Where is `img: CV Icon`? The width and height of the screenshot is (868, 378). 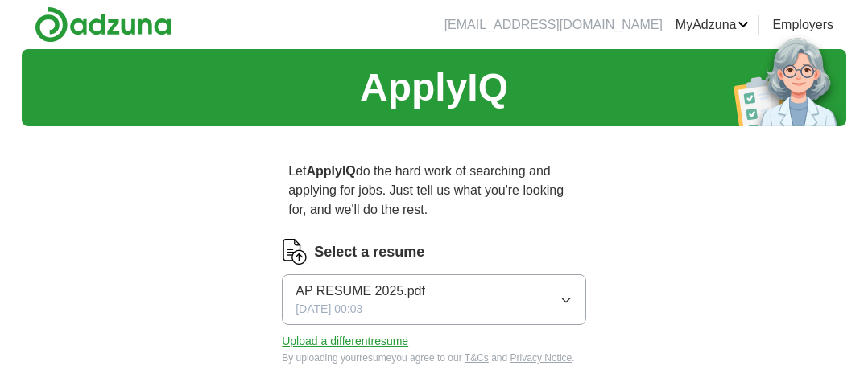 img: CV Icon is located at coordinates (295, 252).